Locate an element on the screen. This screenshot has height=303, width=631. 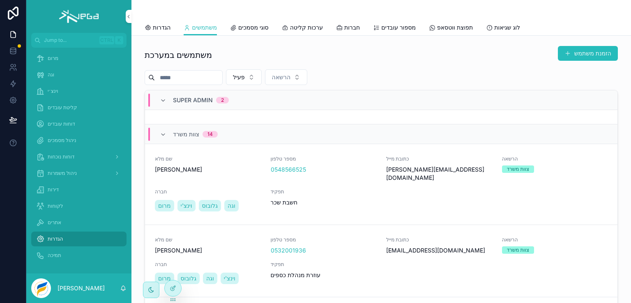
span: עוזרת מנהלת כספים is located at coordinates (323, 275).